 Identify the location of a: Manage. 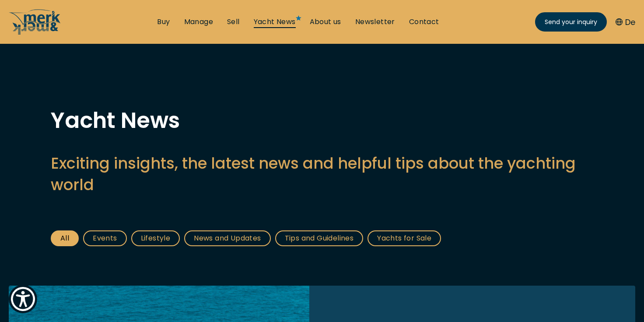
(198, 22).